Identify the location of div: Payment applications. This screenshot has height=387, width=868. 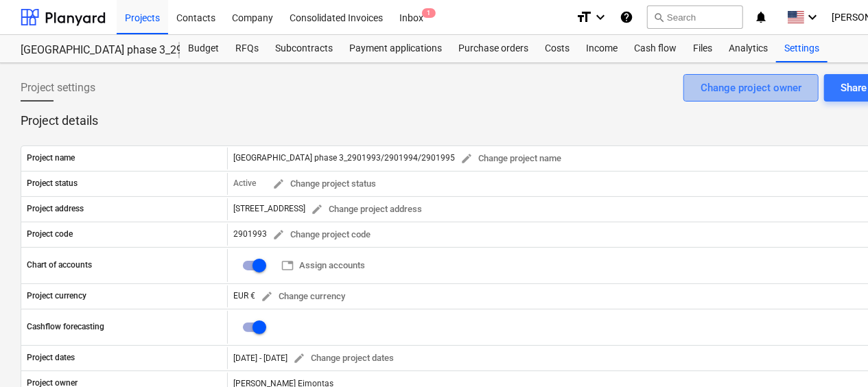
(395, 49).